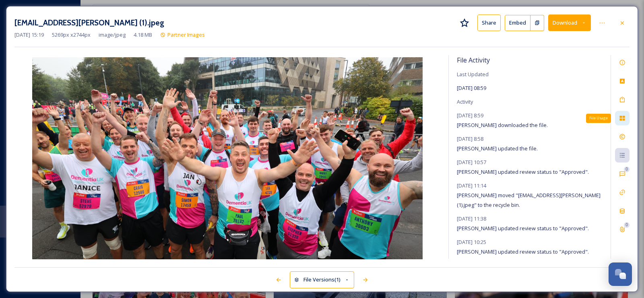  I want to click on button: Embed, so click(518, 23).